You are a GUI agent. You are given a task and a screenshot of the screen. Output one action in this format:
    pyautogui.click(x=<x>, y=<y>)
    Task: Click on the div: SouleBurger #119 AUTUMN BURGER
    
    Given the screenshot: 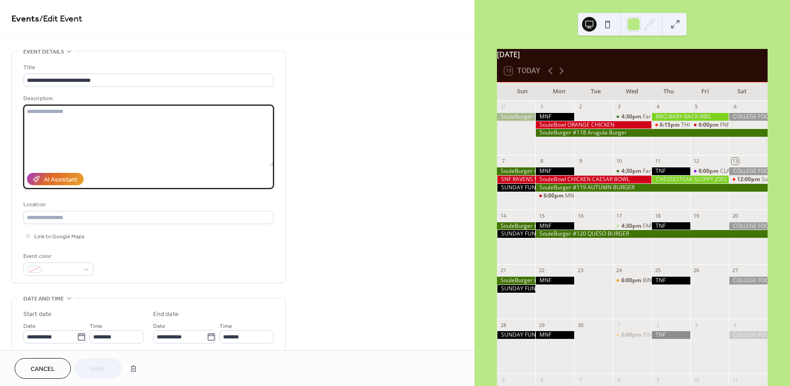 What is the action you would take?
    pyautogui.click(x=516, y=226)
    